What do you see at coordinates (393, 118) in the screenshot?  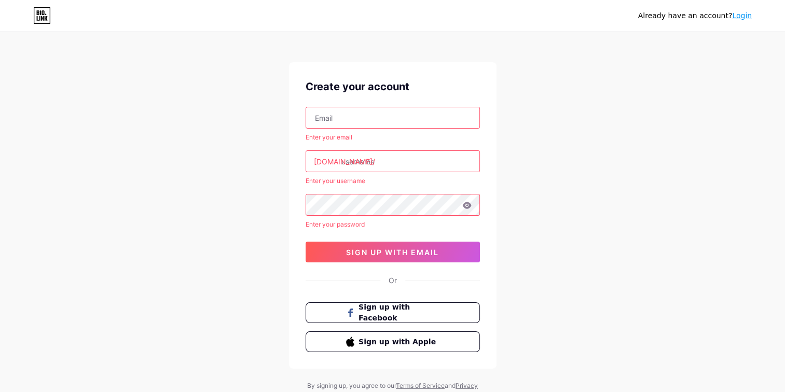 I see `input: Email` at bounding box center [393, 118].